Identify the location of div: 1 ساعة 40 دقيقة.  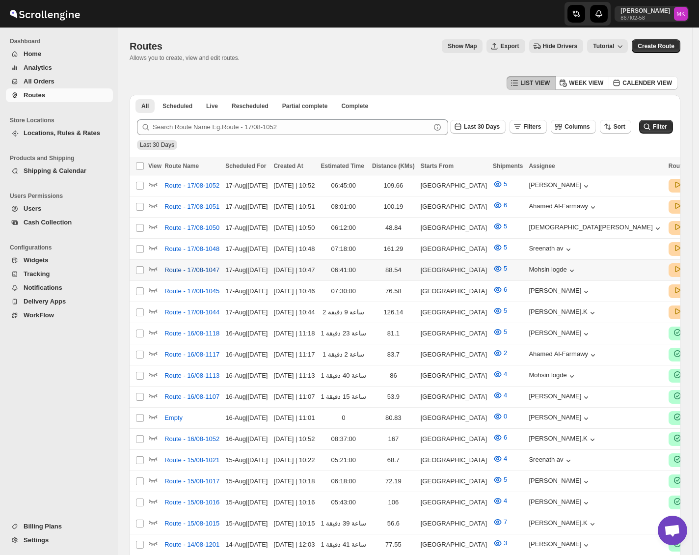
(343, 375).